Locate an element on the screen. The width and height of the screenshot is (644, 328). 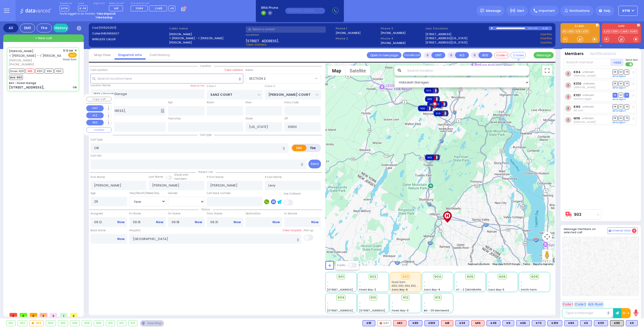
img: red-radio-icon.svg is located at coordinates (380, 324).